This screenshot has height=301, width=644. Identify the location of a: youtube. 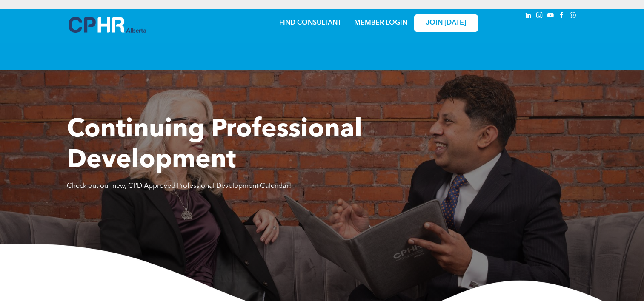
(551, 16).